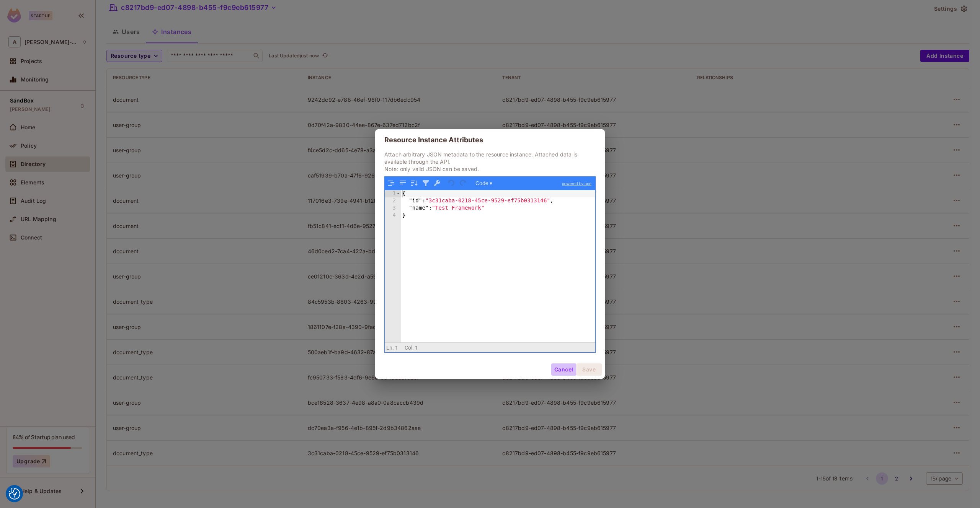 The height and width of the screenshot is (508, 980). Describe the element at coordinates (393, 215) in the screenshot. I see `div: 4` at that location.